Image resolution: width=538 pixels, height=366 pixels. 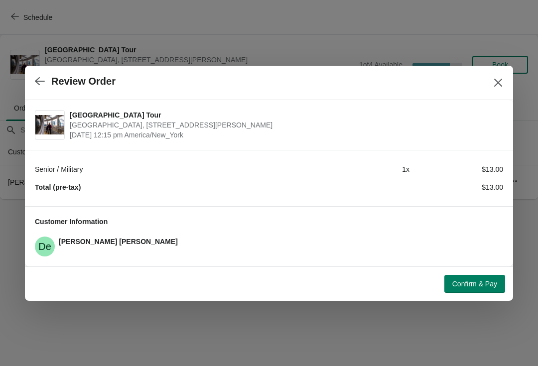 I want to click on div: Senior / Military, so click(x=175, y=169).